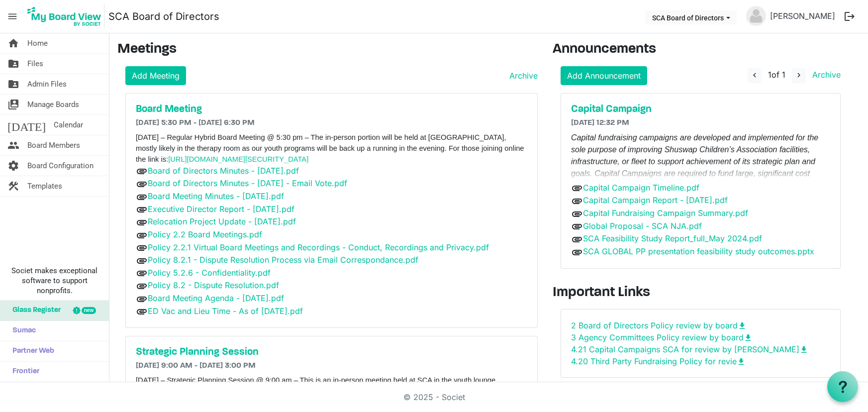 The width and height of the screenshot is (868, 412). I want to click on span: Partner Web, so click(31, 351).